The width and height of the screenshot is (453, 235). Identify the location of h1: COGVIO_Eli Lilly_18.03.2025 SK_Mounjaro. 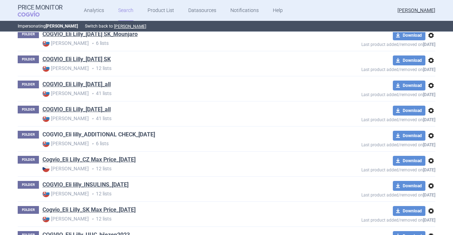
(90, 35).